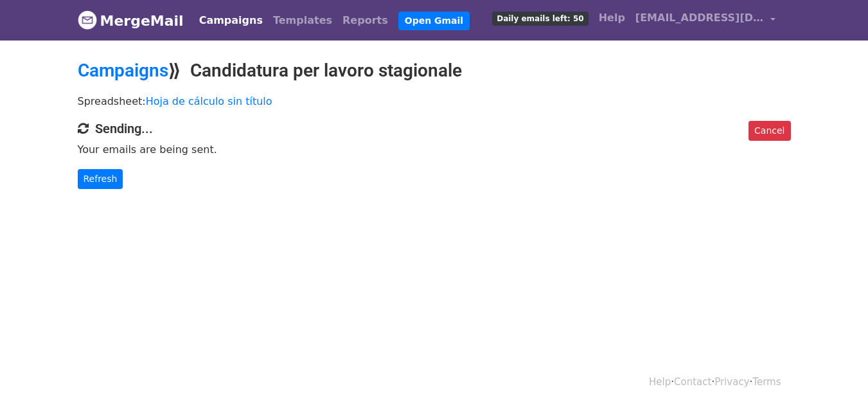 The image size is (868, 407). What do you see at coordinates (130, 21) in the screenshot?
I see `a: MergeMail` at bounding box center [130, 21].